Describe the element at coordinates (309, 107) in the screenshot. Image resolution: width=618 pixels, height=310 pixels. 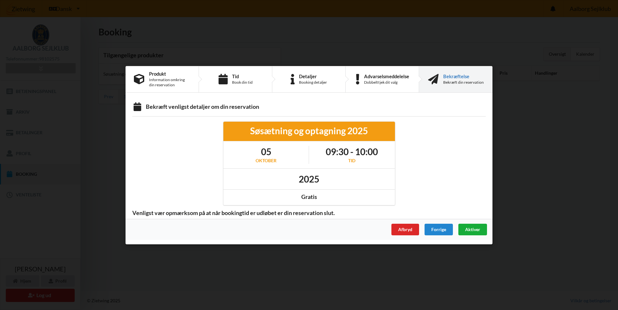
I see `div: Bekræft venligst detaljer om din reservation` at that location.